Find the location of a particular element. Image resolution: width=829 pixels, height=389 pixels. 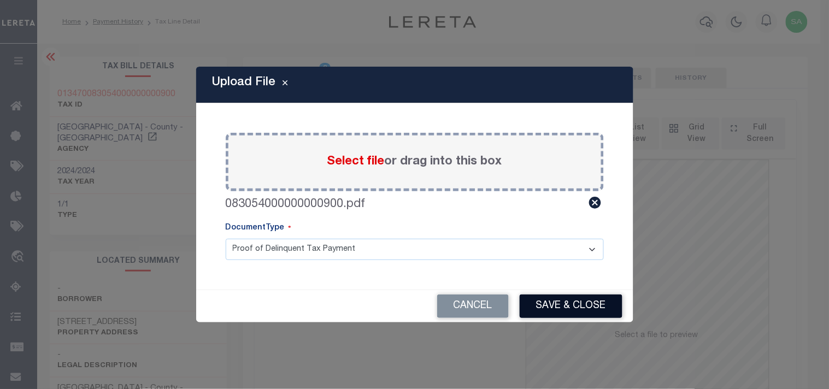

button: Save & Close is located at coordinates (571, 306).